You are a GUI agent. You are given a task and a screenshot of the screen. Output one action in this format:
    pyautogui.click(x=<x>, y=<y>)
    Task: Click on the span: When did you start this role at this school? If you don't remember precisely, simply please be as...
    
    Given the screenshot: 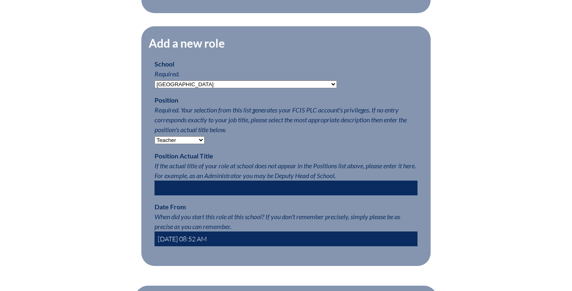 What is the action you would take?
    pyautogui.click(x=277, y=221)
    